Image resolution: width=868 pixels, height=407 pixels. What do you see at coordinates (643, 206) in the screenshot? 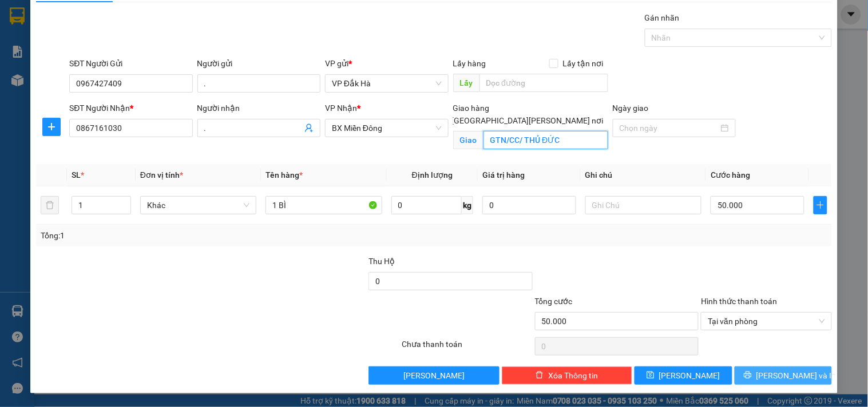
I see `input: Ghi Chú` at bounding box center [643, 206].